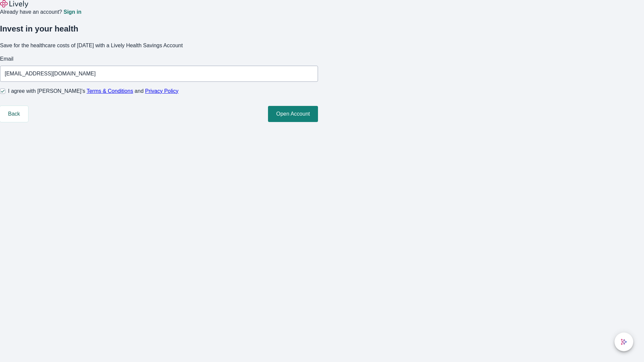 Image resolution: width=644 pixels, height=362 pixels. I want to click on div: Sign in, so click(72, 12).